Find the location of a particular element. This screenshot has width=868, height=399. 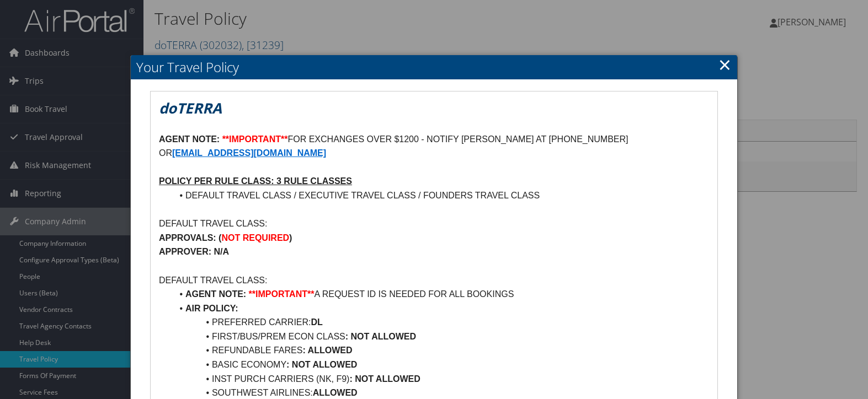

li: A REQUEST ID IS NEEDED FOR ALL BOOKINGS is located at coordinates (440, 294).